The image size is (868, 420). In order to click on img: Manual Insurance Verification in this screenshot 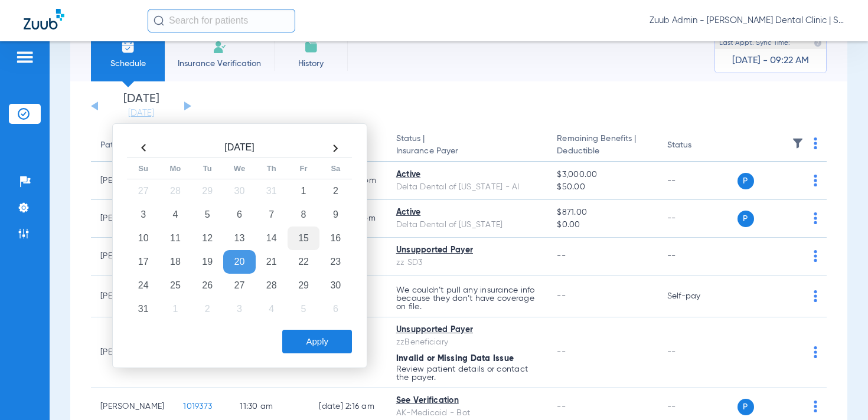, I will do `click(220, 47)`.